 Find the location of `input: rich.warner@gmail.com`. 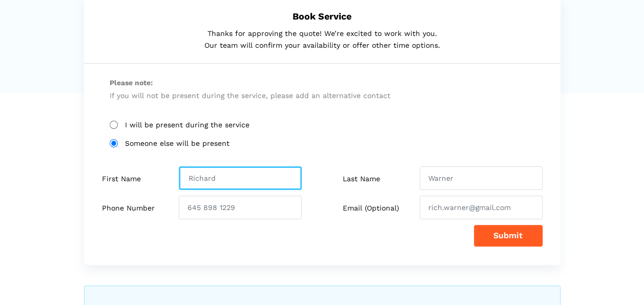

input: rich.warner@gmail.com is located at coordinates (481, 207).